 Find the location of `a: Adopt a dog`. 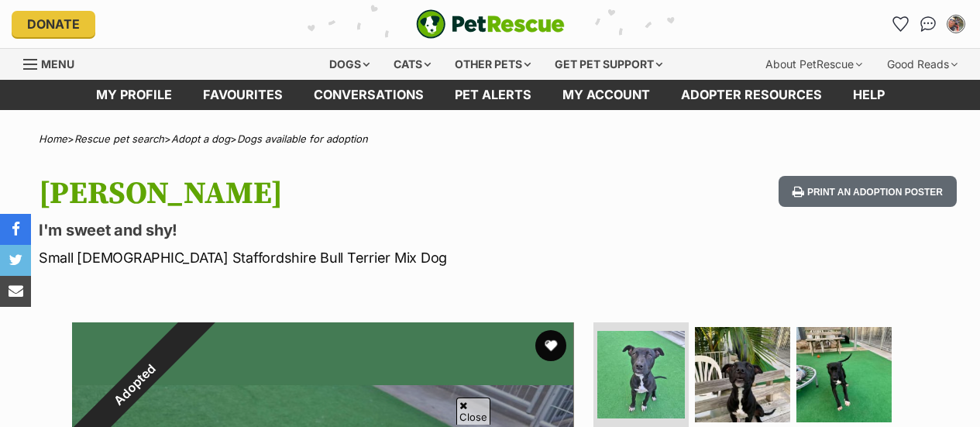

a: Adopt a dog is located at coordinates (201, 139).